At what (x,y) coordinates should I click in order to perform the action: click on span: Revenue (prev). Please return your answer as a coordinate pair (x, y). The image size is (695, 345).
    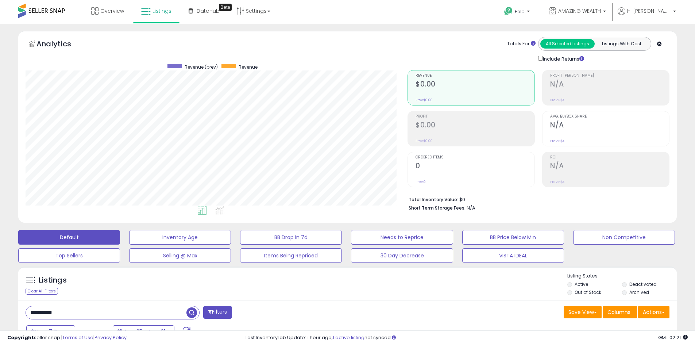
    Looking at the image, I should click on (201, 67).